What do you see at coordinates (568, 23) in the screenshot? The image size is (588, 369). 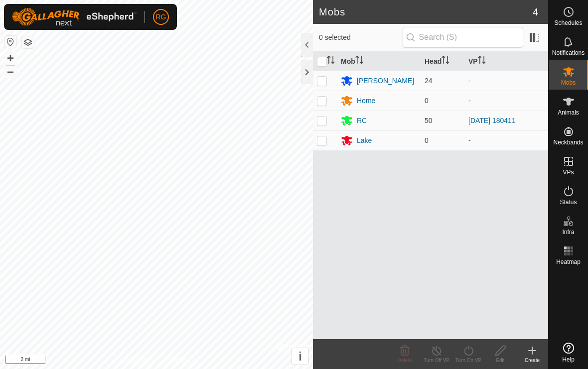 I see `span: Schedules` at bounding box center [568, 23].